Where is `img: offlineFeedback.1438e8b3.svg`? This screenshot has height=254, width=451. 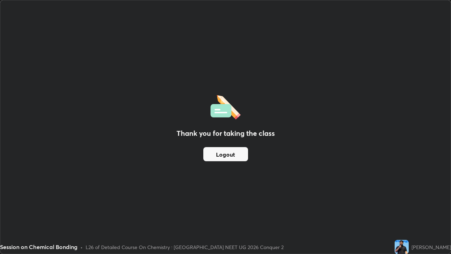 img: offlineFeedback.1438e8b3.svg is located at coordinates (226, 106).